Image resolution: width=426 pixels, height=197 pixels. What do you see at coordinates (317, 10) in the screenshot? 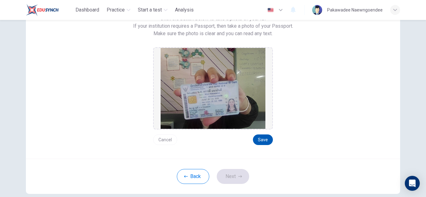
I see `img: Profile picture` at bounding box center [317, 10].